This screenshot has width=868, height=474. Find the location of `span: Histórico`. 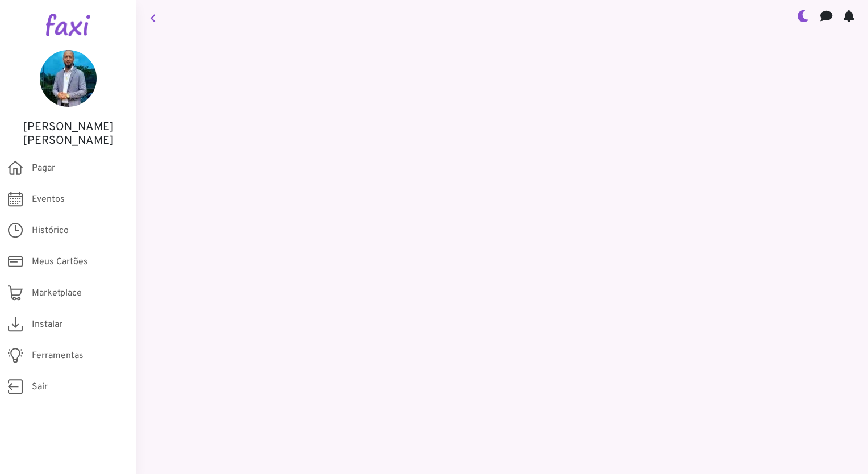

span: Histórico is located at coordinates (50, 230).